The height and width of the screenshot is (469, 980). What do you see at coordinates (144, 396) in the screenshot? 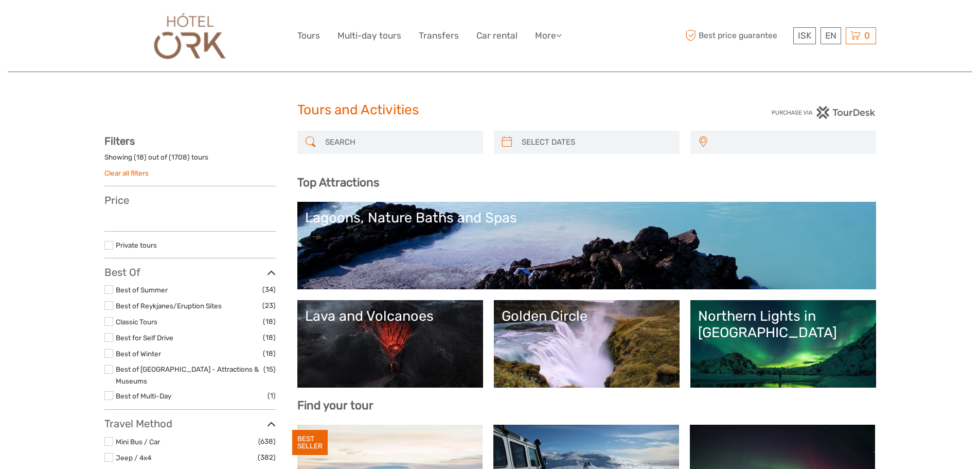
I see `a: Best of Multi-Day` at bounding box center [144, 396].